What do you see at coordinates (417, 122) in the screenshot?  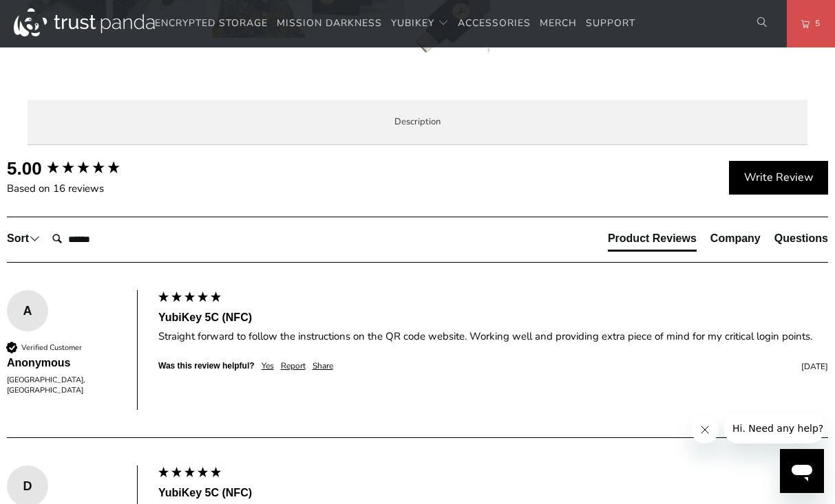 I see `label: Description` at bounding box center [417, 122].